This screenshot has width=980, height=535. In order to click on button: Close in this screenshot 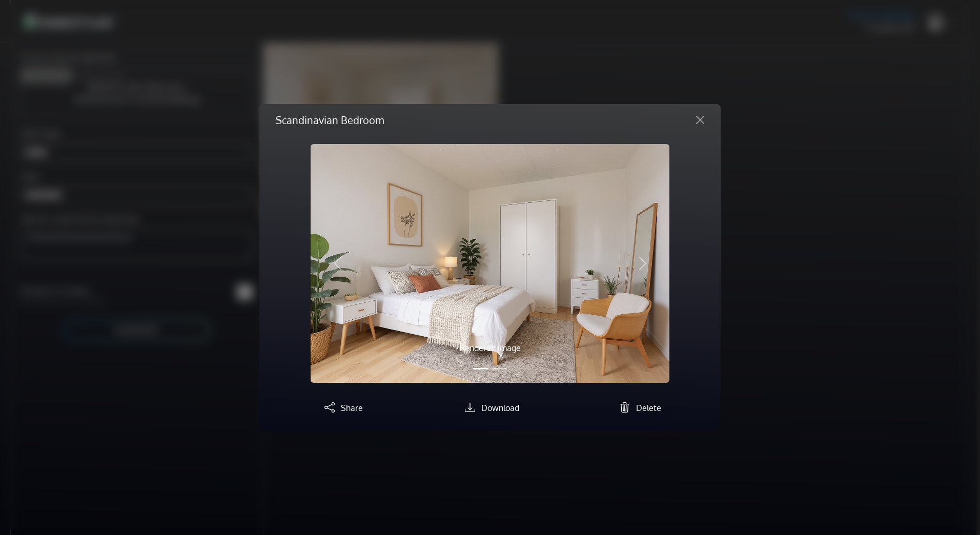, I will do `click(700, 120)`.